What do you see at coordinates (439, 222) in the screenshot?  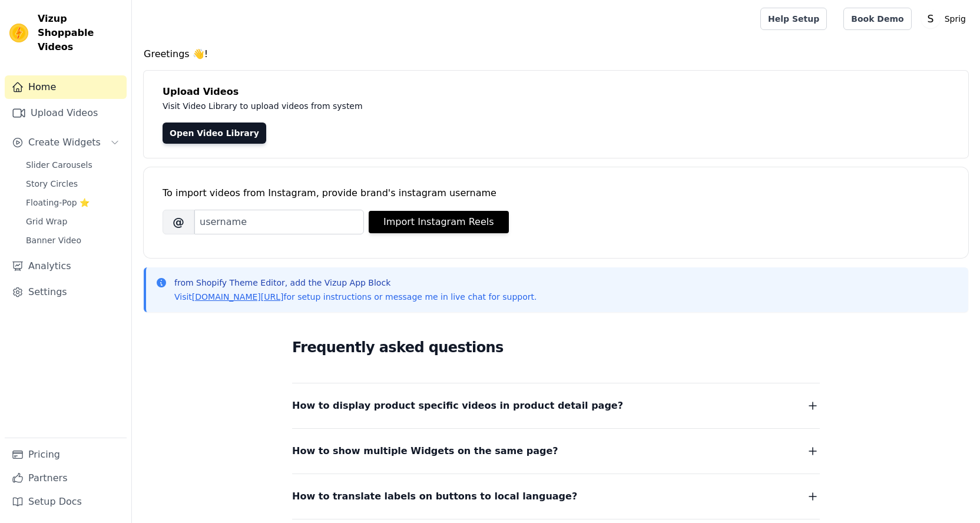 I see `button: Import Instagram Reels` at bounding box center [439, 222].